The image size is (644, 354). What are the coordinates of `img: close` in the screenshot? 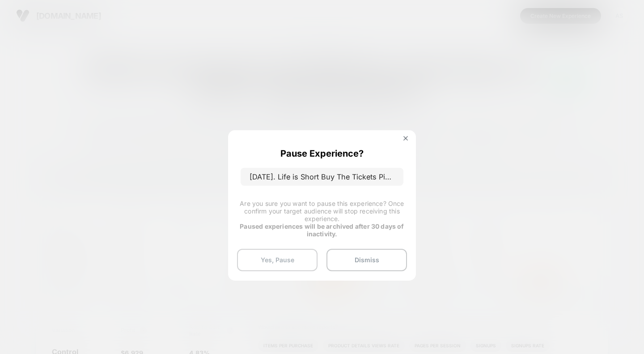 It's located at (406, 138).